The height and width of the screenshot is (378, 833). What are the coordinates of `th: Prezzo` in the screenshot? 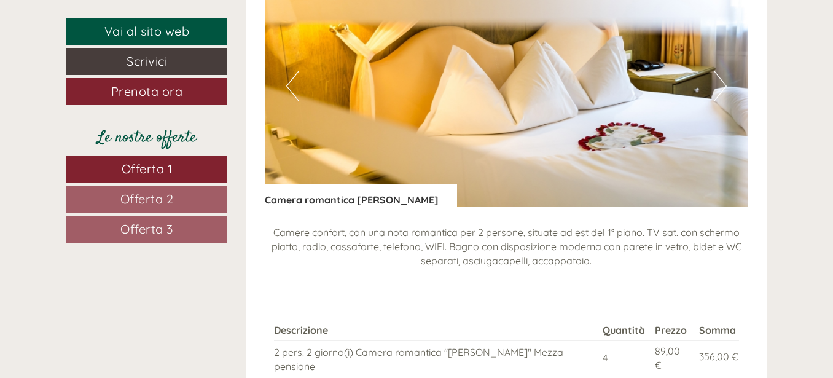 It's located at (672, 330).